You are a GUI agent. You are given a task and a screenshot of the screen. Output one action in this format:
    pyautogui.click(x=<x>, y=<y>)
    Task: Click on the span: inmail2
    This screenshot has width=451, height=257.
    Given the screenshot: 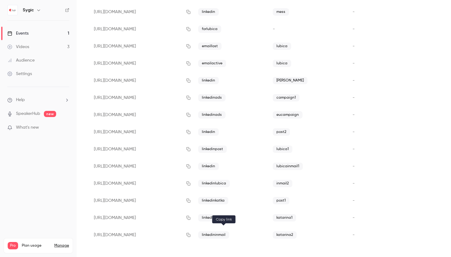 What is the action you would take?
    pyautogui.click(x=282, y=184)
    